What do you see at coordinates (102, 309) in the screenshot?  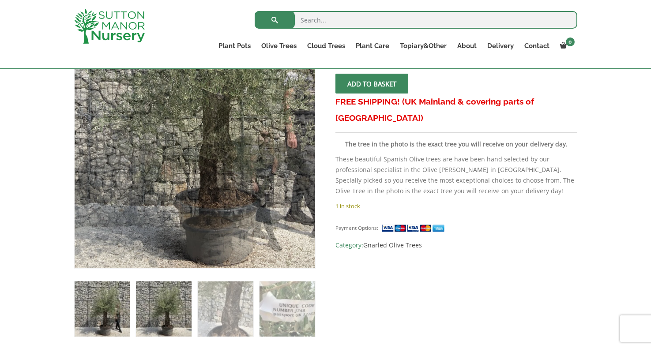 I see `img: Gnarled Olive Tree J748` at bounding box center [102, 309].